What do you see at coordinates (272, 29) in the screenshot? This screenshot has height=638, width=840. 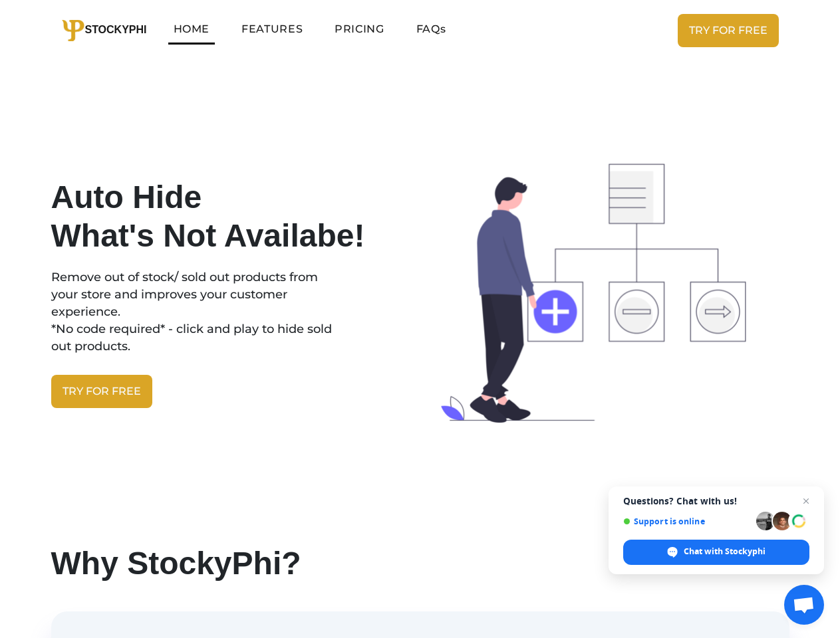 I see `a: FEATURES` at bounding box center [272, 29].